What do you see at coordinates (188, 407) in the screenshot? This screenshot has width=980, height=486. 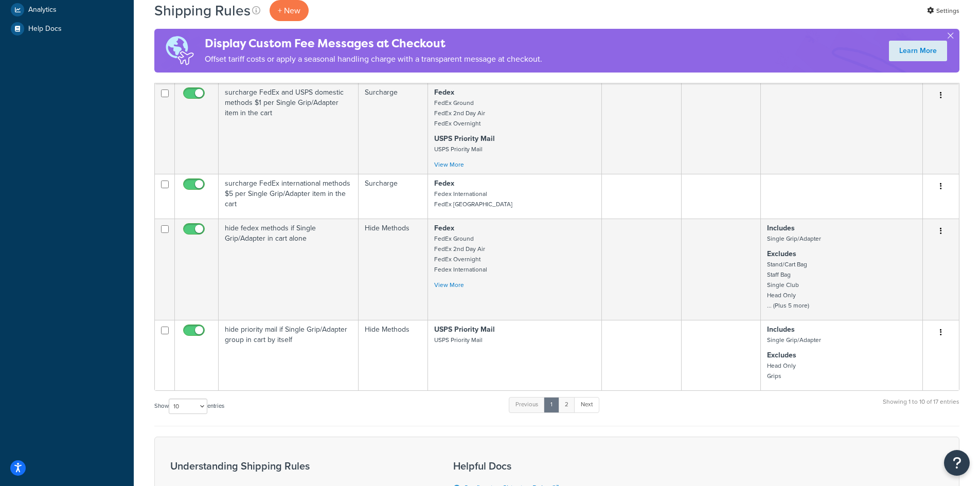 I see `select: Showentries` at bounding box center [188, 407].